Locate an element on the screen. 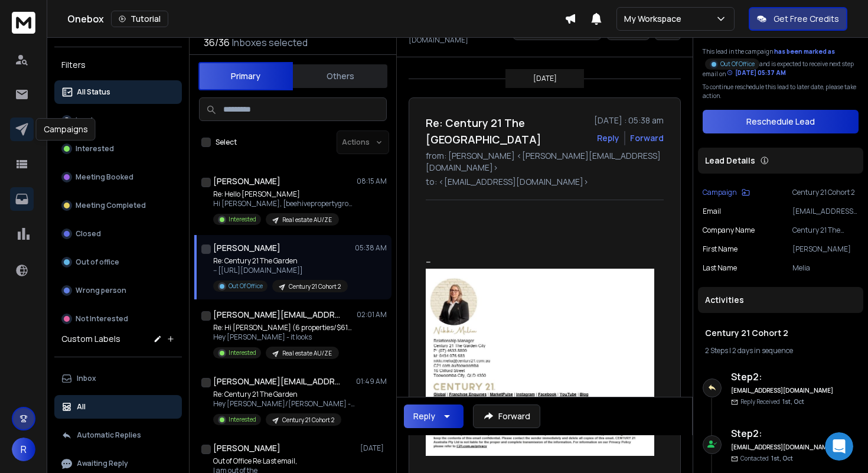  span: 36 / 36 is located at coordinates (217, 43).